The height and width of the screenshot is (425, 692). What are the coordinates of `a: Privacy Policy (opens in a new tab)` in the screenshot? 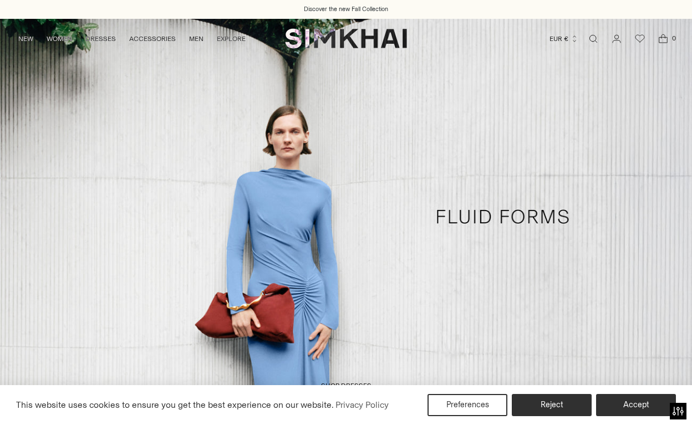 It's located at (362, 405).